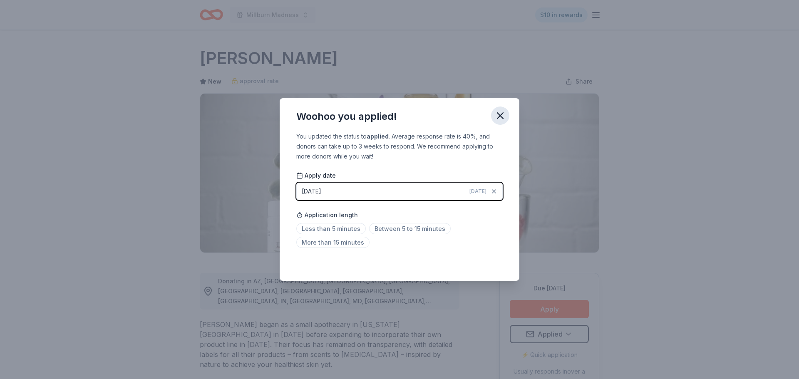 The width and height of the screenshot is (799, 379). Describe the element at coordinates (347, 117) in the screenshot. I see `div: Woohoo you applied!` at that location.